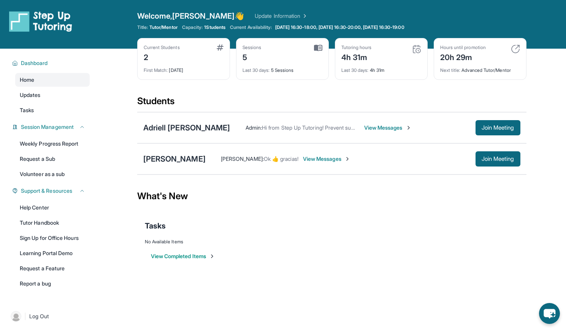  What do you see at coordinates (52, 284) in the screenshot?
I see `a: Report a bug` at bounding box center [52, 284].